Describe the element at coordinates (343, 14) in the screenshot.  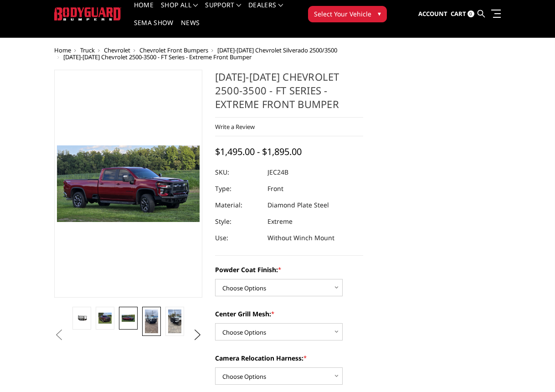
I see `span: Select Your Vehicle` at that location.